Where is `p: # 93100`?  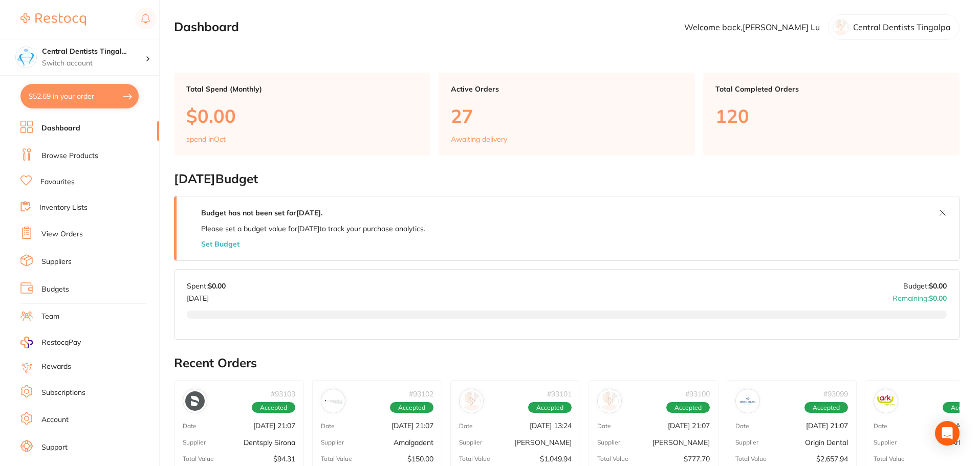 p: # 93100 is located at coordinates (698, 393).